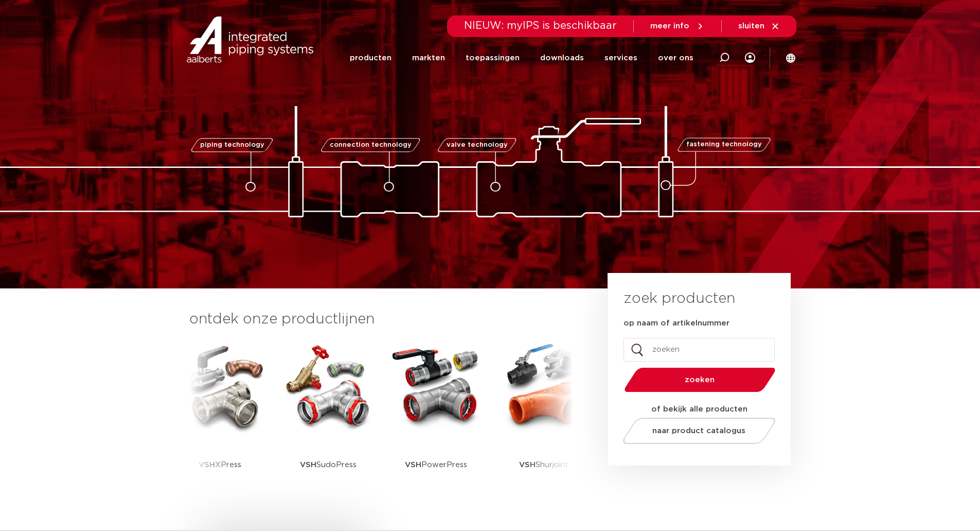 The image size is (980, 531). Describe the element at coordinates (751, 26) in the screenshot. I see `span: sluiten` at that location.